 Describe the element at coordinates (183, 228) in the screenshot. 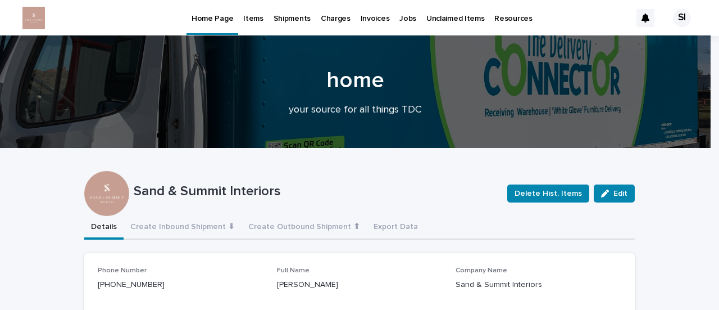

I see `button: Create Inbound Shipment ⬇` at that location.